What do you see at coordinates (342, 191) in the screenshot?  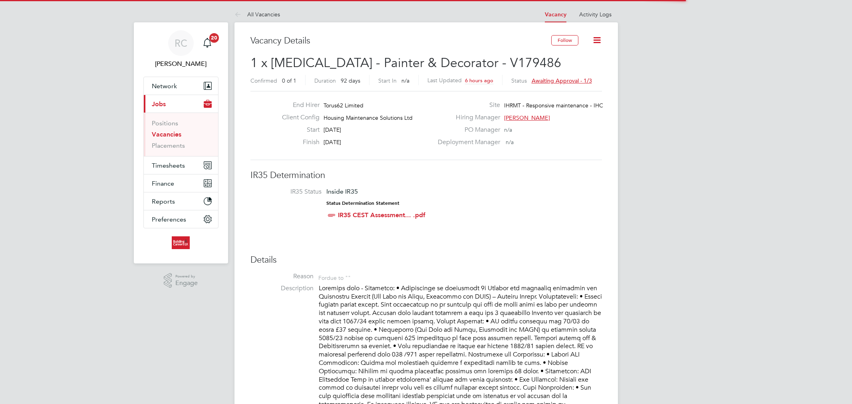 I see `span: Inside IR35` at bounding box center [342, 191].